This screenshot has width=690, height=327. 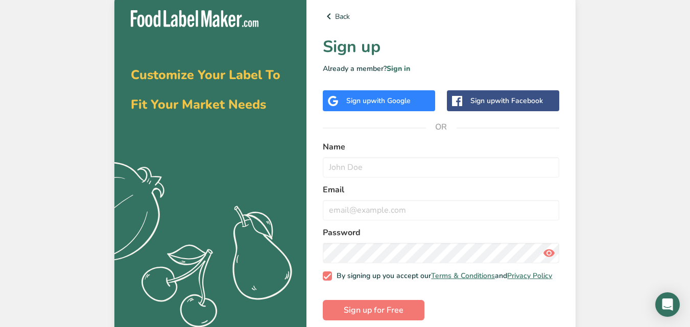 I want to click on input: John Doe, so click(x=441, y=167).